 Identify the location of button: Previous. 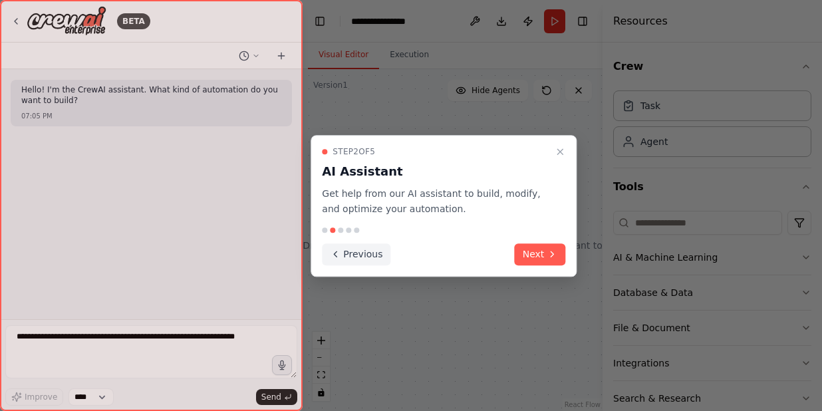
(356, 254).